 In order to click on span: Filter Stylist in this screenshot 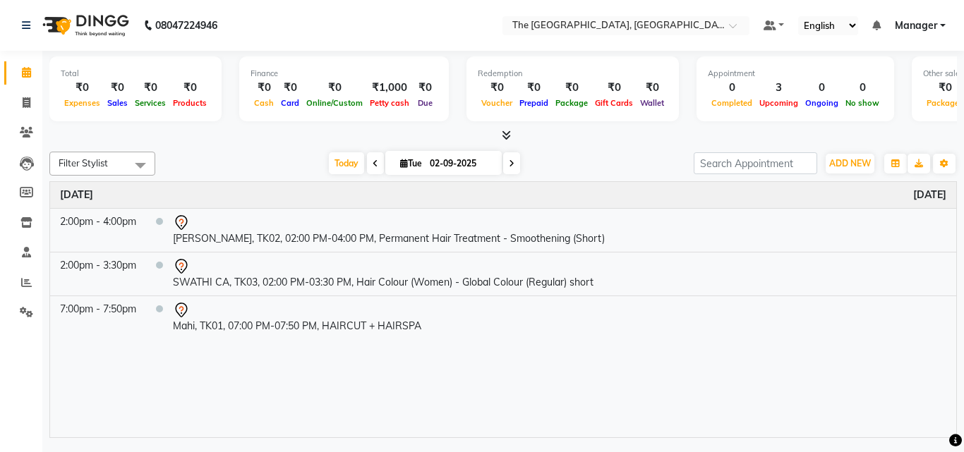, I will do `click(83, 163)`.